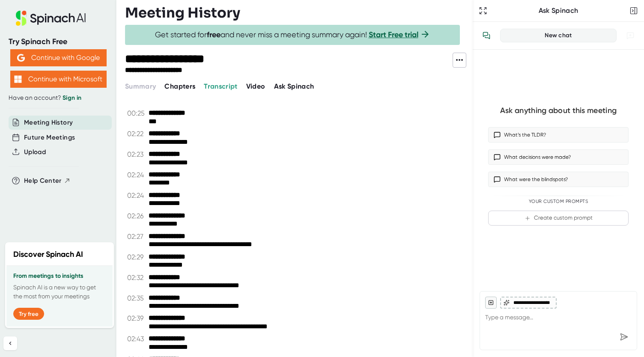 The image size is (644, 357). Describe the element at coordinates (214, 35) in the screenshot. I see `b: free` at that location.